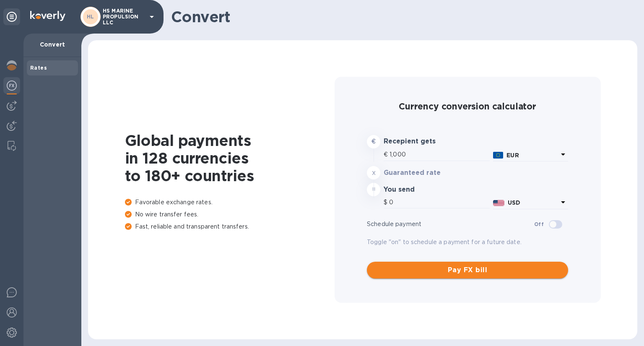  I want to click on button: Pay FX bill, so click(468, 270).